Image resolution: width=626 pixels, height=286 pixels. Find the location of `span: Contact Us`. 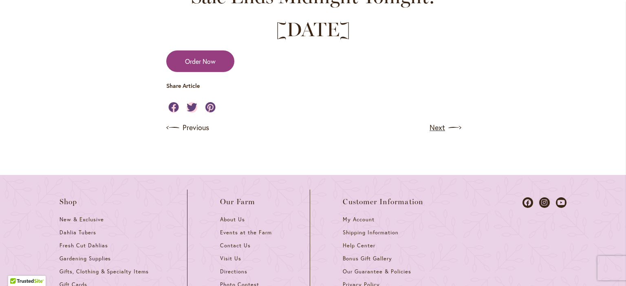

span: Contact Us is located at coordinates (235, 246).